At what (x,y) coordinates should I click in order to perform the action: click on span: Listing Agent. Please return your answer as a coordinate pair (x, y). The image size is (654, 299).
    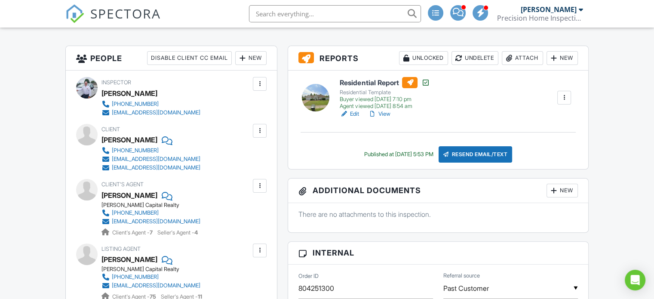
    Looking at the image, I should click on (121, 249).